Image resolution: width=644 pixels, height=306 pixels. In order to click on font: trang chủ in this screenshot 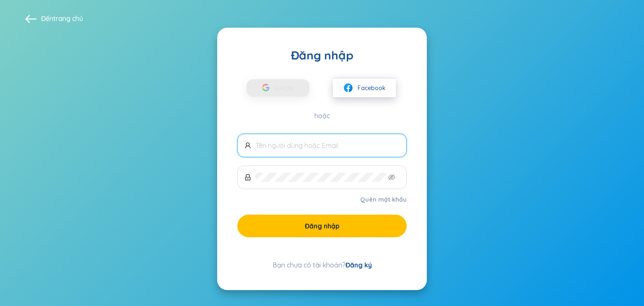, I will do `click(68, 19)`.